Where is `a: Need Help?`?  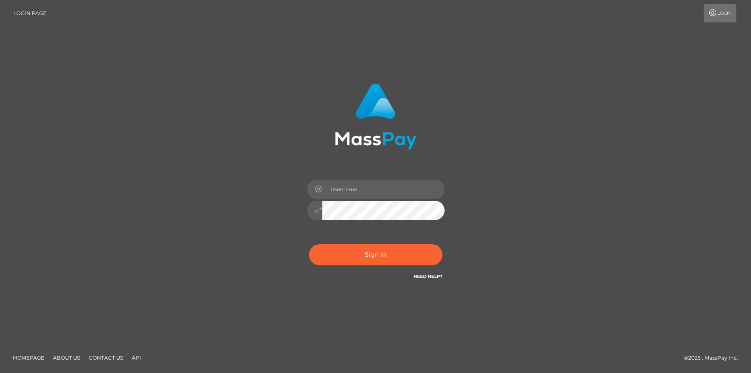 a: Need Help? is located at coordinates (428, 276).